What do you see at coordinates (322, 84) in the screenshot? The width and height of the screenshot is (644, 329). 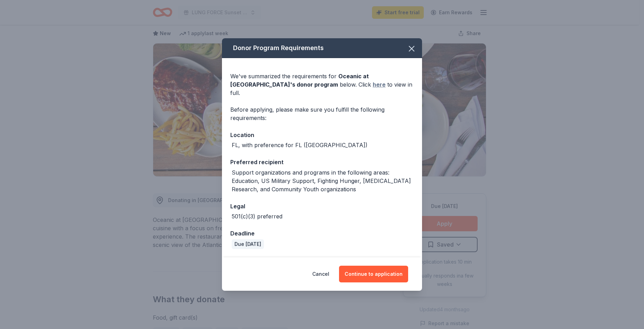 I see `div: We've summarized the requirements for below. Click to view in full.` at bounding box center [322, 84].